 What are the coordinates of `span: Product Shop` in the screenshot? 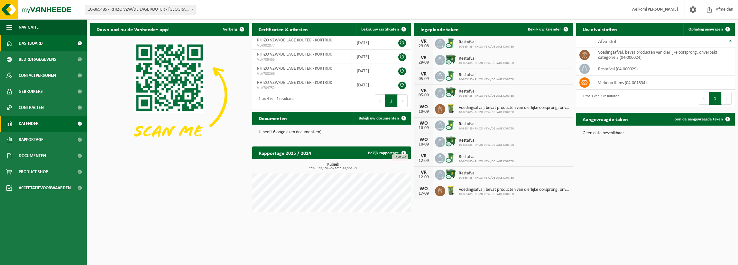 It's located at (33, 172).